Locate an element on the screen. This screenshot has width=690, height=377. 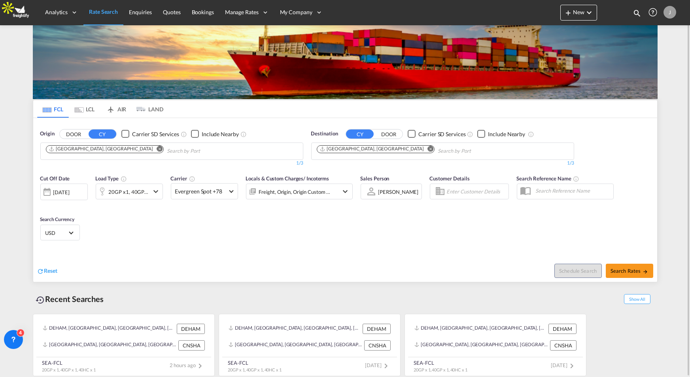
span: USD is located at coordinates (57, 233).